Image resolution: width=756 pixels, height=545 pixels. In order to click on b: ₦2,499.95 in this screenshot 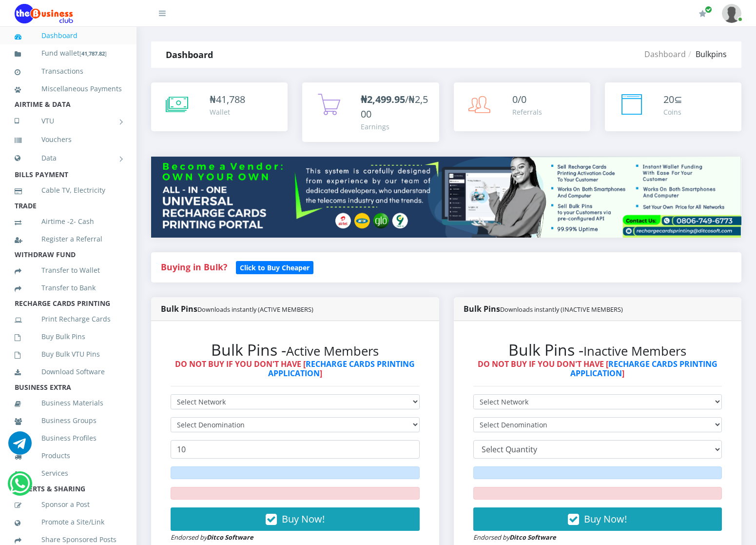, I will do `click(382, 99)`.